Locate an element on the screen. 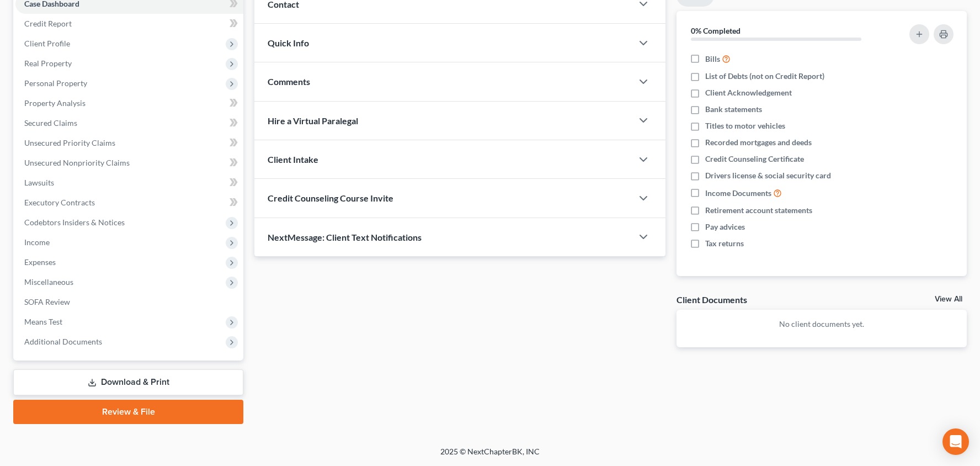 The height and width of the screenshot is (466, 980). span: Personal Property is located at coordinates (56, 83).